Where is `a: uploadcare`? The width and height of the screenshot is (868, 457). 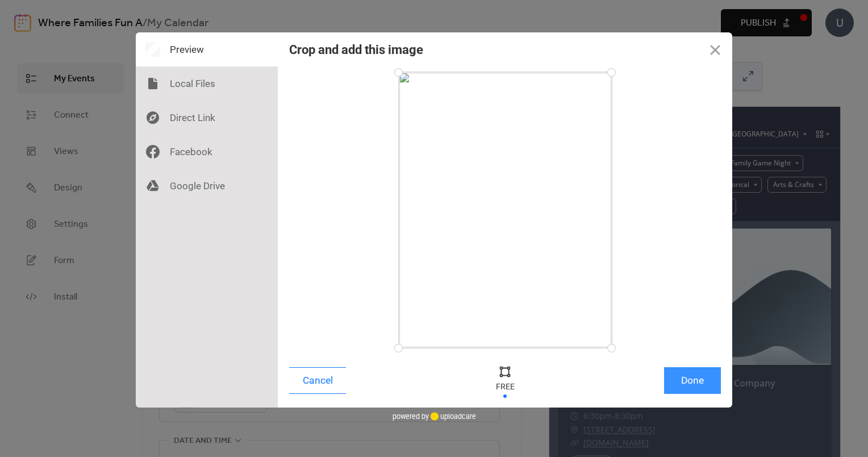
a: uploadcare is located at coordinates (452, 416).